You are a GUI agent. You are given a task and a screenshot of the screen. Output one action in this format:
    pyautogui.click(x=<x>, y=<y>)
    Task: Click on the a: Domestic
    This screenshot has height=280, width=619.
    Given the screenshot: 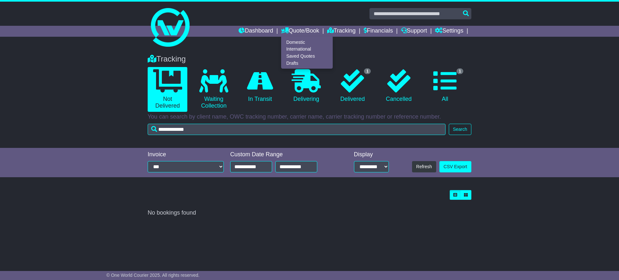 What is the action you would take?
    pyautogui.click(x=307, y=42)
    